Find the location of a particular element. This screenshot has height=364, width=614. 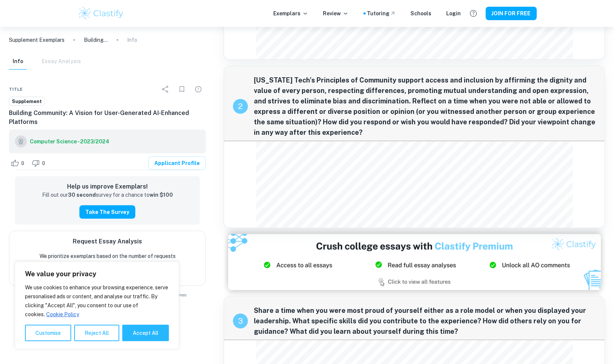

a: Supplement Exemplars is located at coordinates (37, 40).